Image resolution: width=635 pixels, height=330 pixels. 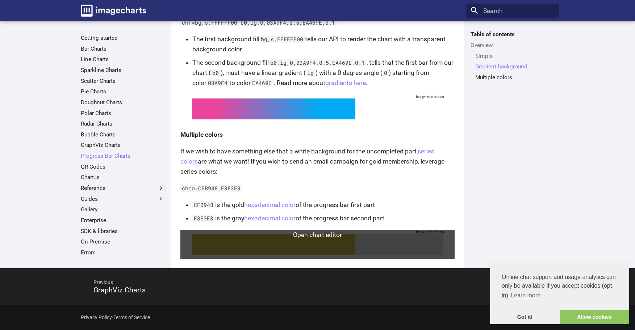 I want to click on a: learn more about cookies, so click(x=525, y=296).